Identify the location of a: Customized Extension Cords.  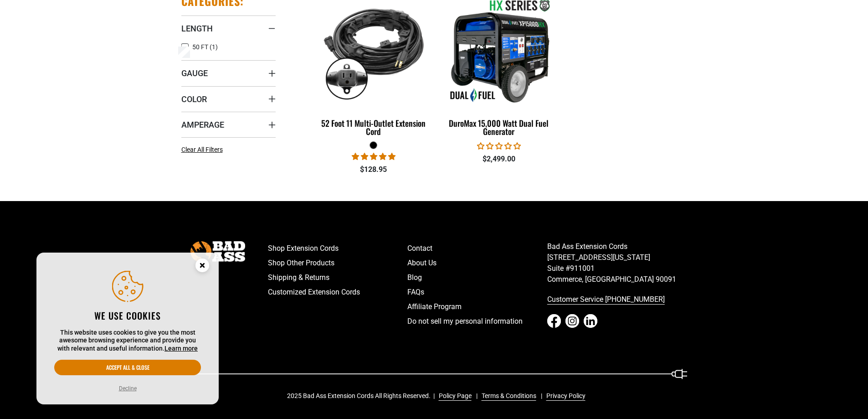
(337, 292).